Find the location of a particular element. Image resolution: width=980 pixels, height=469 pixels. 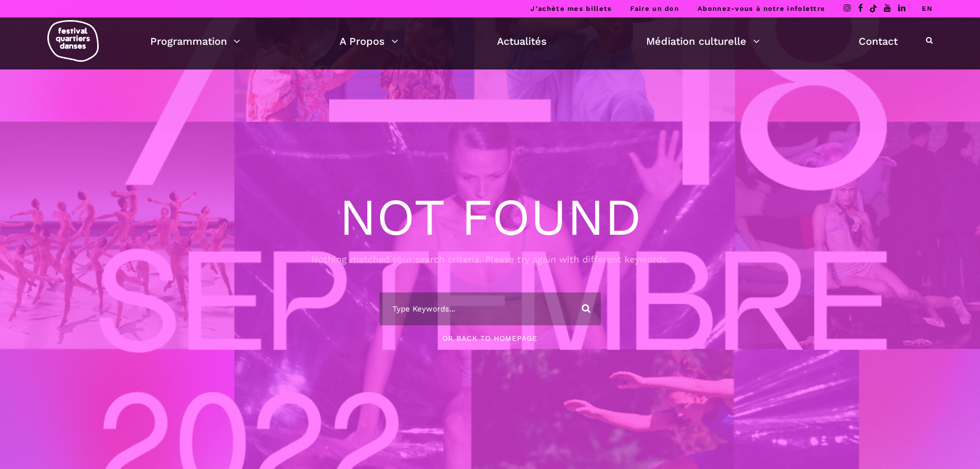

a: Or Back To Homepage is located at coordinates (490, 338).